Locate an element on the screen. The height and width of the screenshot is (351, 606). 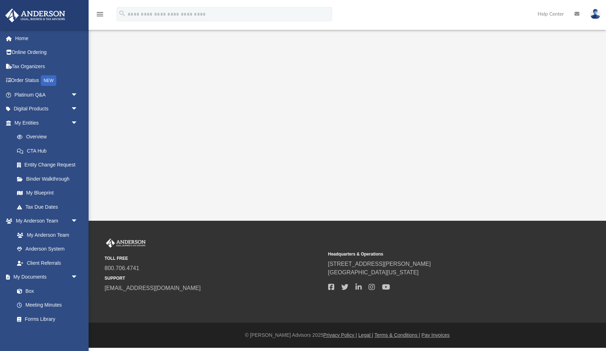
i: menu is located at coordinates (100, 14).